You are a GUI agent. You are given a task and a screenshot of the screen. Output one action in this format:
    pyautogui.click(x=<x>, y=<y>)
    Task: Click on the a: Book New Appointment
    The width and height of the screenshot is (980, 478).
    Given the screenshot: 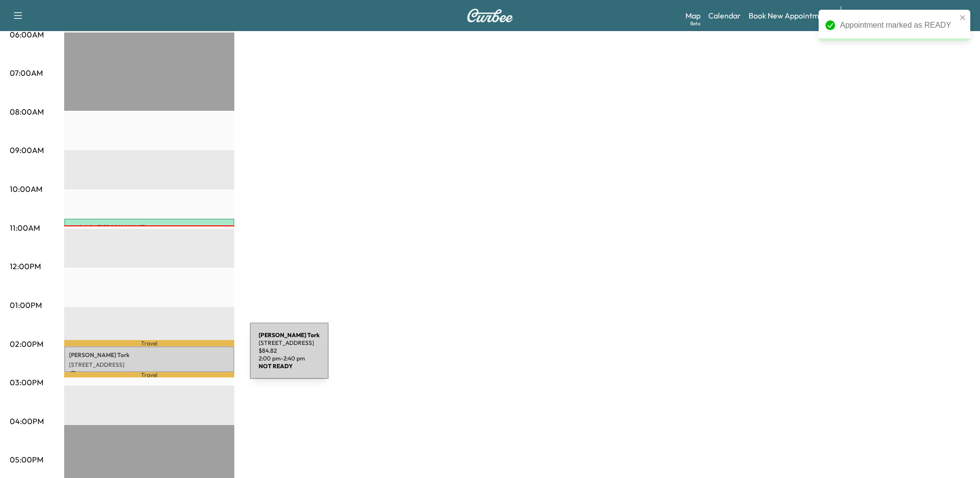 What is the action you would take?
    pyautogui.click(x=789, y=16)
    